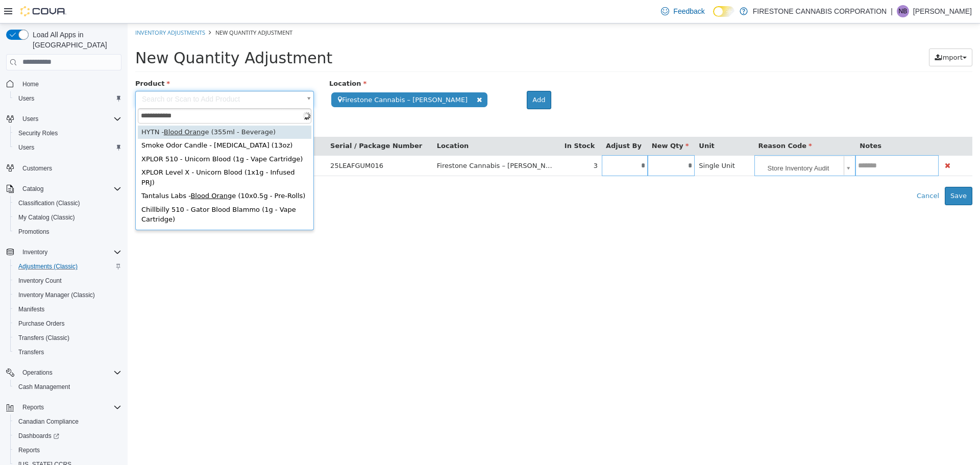 Image resolution: width=980 pixels, height=465 pixels. Describe the element at coordinates (31, 84) in the screenshot. I see `a: Home` at that location.